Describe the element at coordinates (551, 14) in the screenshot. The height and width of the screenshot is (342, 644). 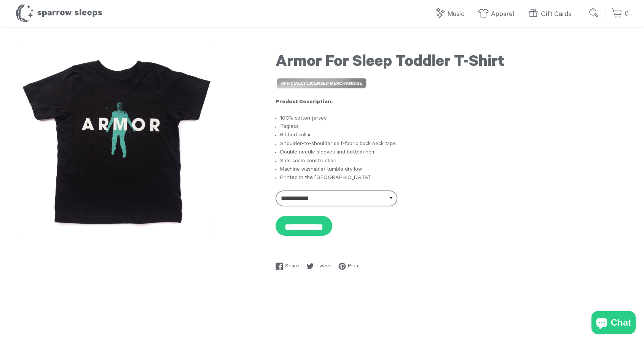
I see `a: Gift Cards` at that location.